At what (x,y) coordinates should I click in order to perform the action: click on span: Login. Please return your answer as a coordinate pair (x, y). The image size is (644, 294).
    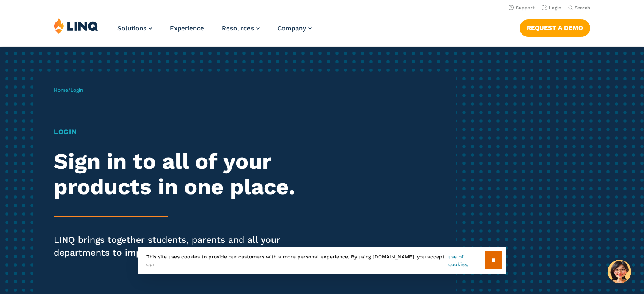
    Looking at the image, I should click on (76, 90).